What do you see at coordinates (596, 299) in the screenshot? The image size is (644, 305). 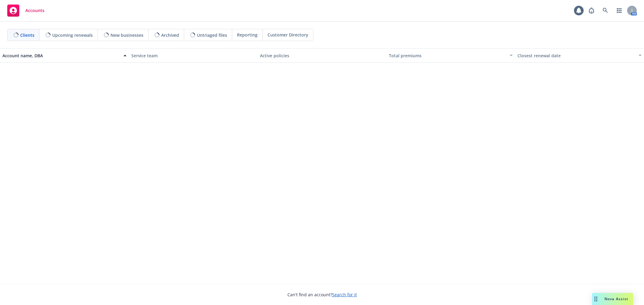 I see `div: Drag to move` at bounding box center [596, 299].